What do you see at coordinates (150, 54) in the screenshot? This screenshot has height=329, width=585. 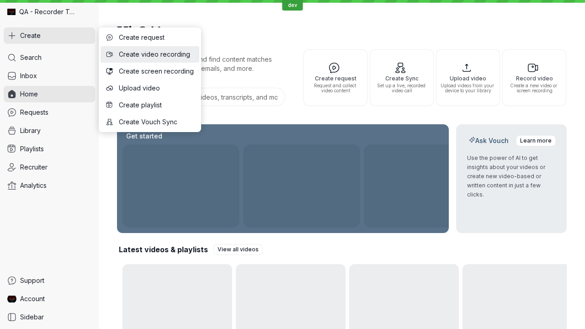 I see `button: Create video recording` at bounding box center [150, 54].